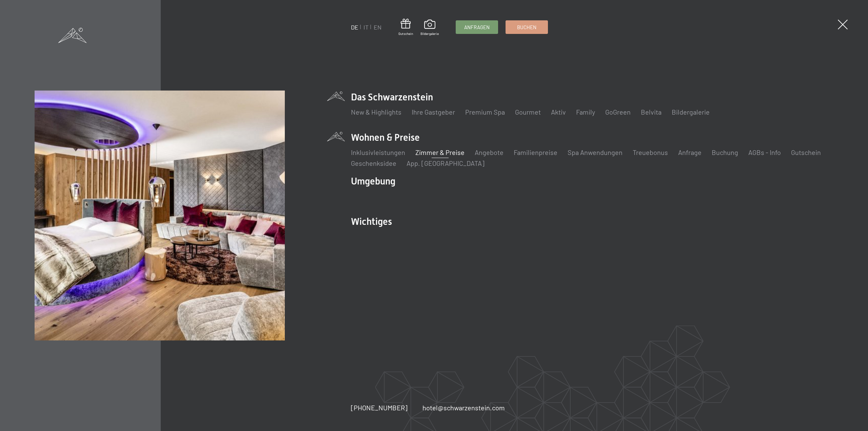  What do you see at coordinates (376, 112) in the screenshot?
I see `a: New & Highlights` at bounding box center [376, 112].